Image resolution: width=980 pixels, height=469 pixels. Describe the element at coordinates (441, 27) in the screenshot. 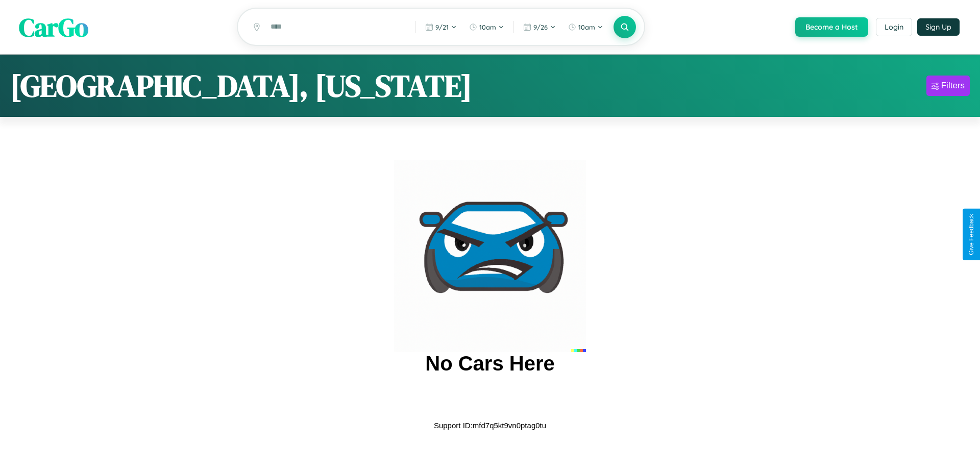

I see `button: 9/21` at that location.